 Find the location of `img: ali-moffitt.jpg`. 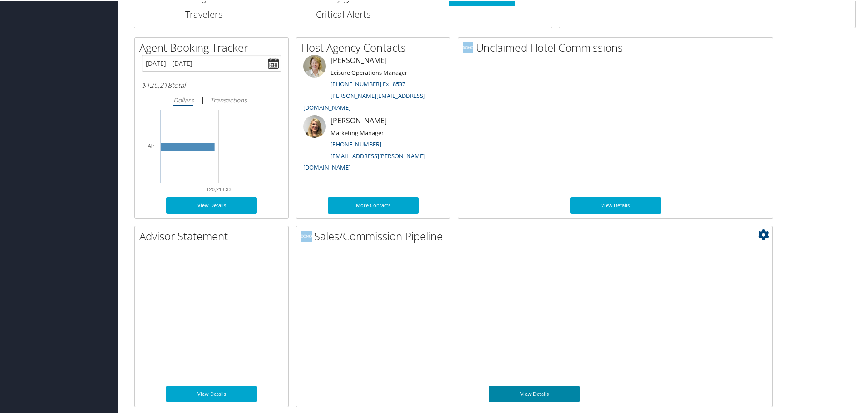

img: ali-moffitt.jpg is located at coordinates (315, 126).